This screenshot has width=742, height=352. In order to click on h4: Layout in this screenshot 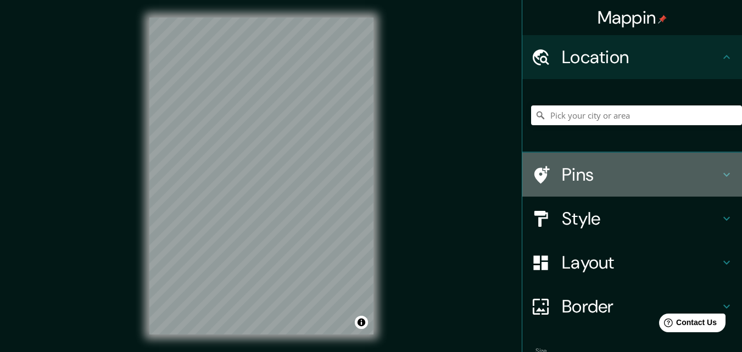, I will do `click(641, 262)`.